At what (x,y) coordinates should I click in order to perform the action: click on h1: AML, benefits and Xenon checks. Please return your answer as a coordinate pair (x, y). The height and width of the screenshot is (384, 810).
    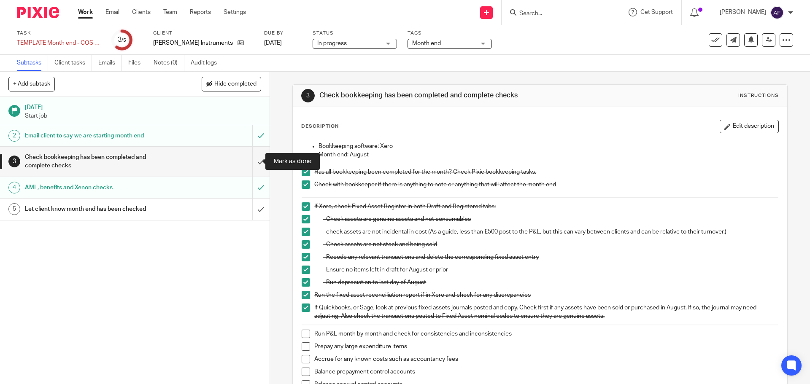
    Looking at the image, I should click on (98, 188).